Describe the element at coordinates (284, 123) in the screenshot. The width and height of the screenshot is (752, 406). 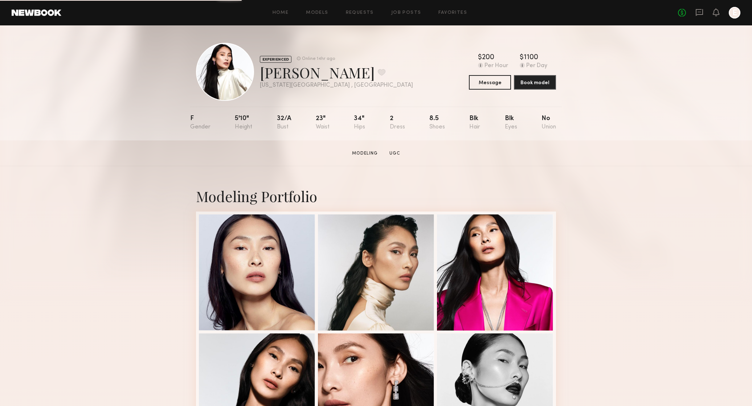
I see `div: 32/a` at that location.